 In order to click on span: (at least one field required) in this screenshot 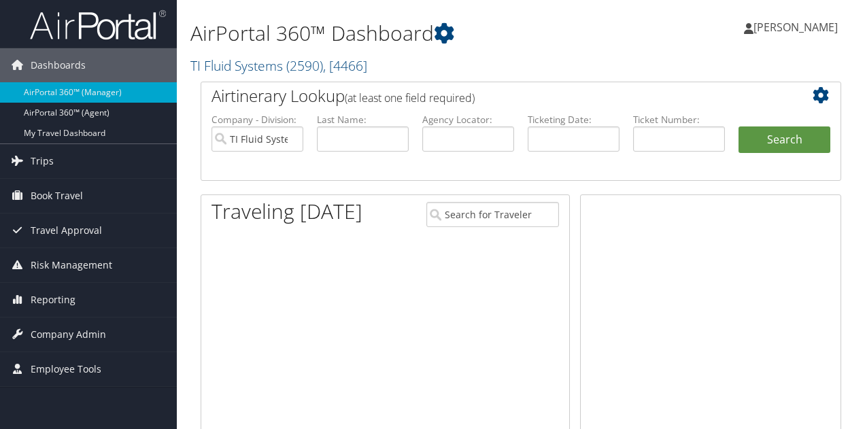, I will do `click(409, 98)`.